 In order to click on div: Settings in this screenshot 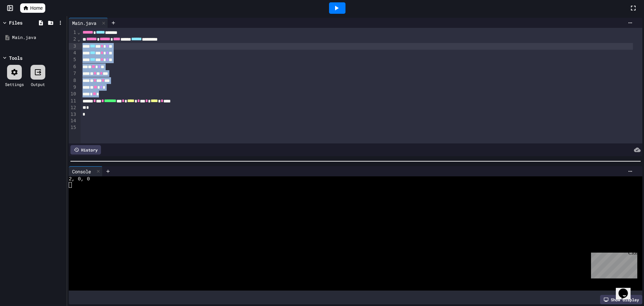, I will do `click(14, 84)`.